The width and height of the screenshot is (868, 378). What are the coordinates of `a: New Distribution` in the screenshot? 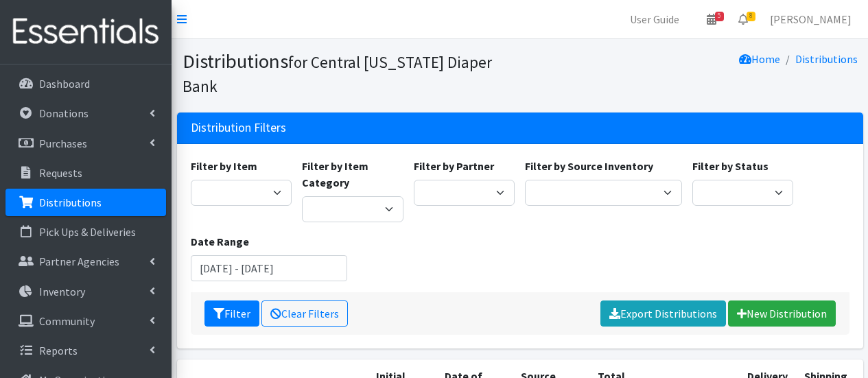 It's located at (782, 313).